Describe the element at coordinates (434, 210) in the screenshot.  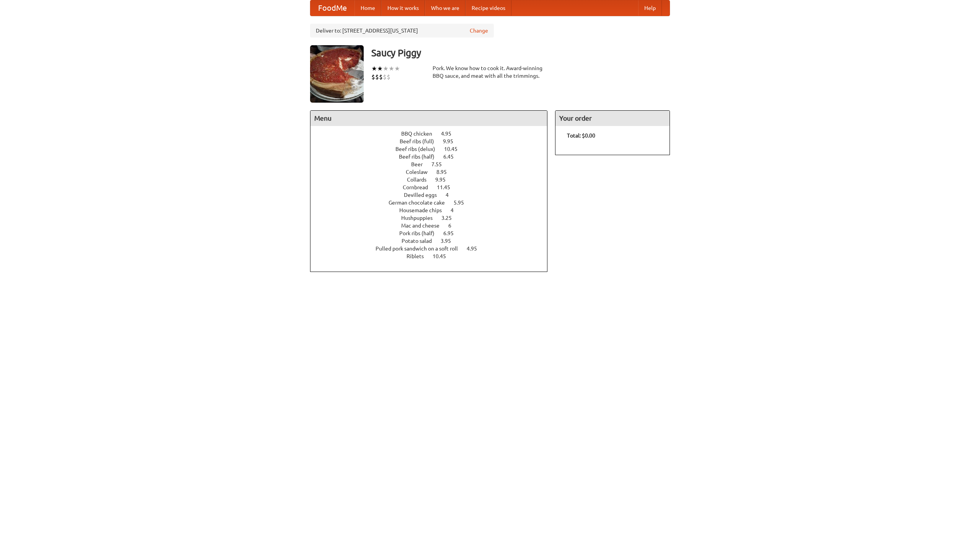
I see `a: Housemade chips 4` at that location.